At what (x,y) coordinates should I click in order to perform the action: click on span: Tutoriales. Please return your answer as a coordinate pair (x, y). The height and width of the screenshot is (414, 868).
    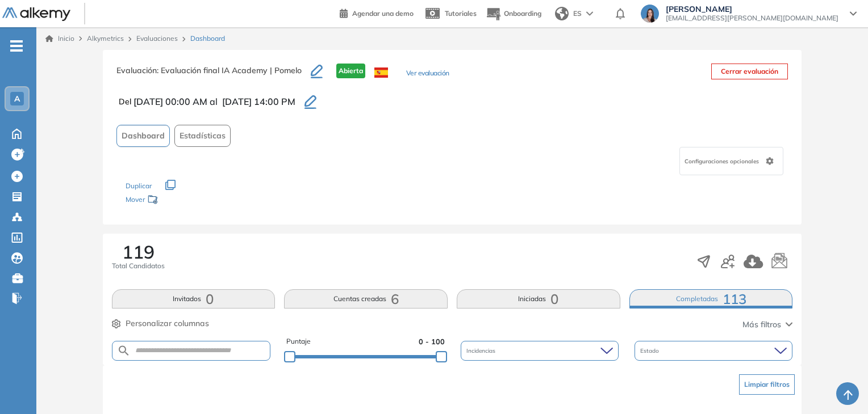
    Looking at the image, I should click on (460, 13).